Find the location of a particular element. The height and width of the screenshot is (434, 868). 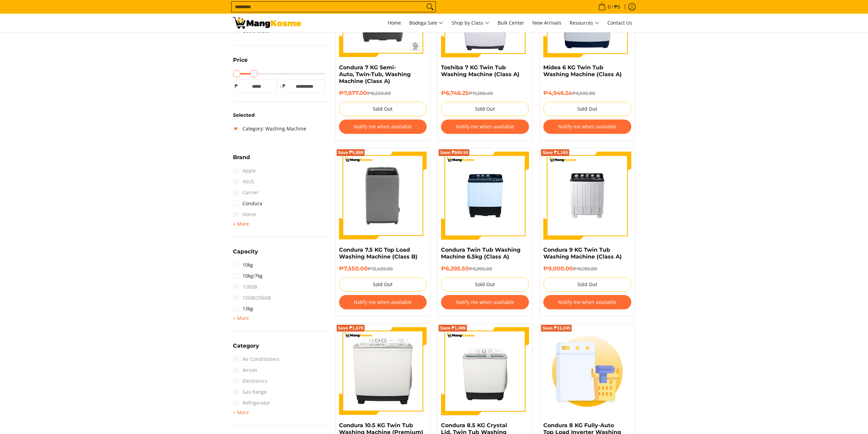

span: Price is located at coordinates (240, 60).